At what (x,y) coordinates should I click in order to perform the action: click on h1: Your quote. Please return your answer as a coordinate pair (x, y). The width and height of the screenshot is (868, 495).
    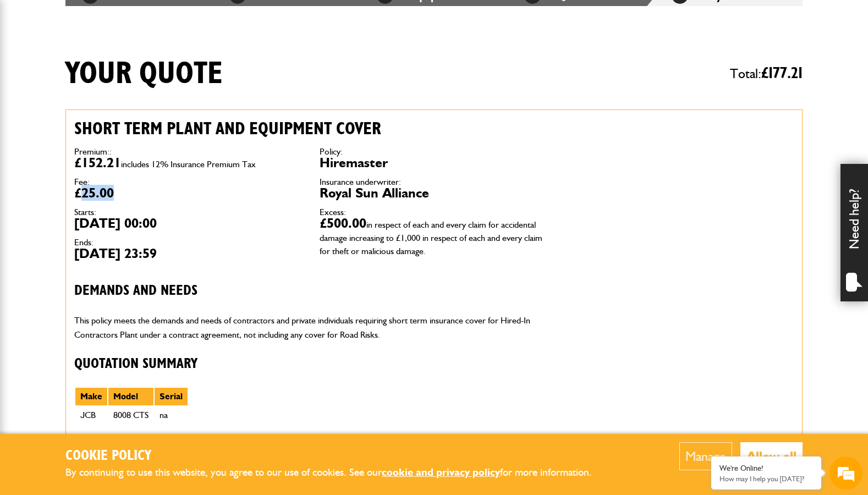
    Looking at the image, I should click on (144, 74).